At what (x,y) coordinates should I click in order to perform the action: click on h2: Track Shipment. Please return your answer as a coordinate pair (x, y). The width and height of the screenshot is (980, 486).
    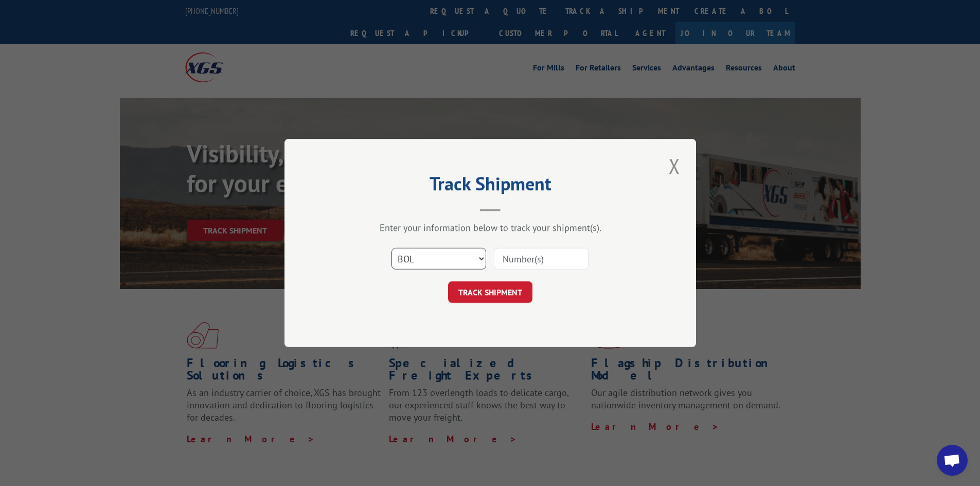
    Looking at the image, I should click on (490, 186).